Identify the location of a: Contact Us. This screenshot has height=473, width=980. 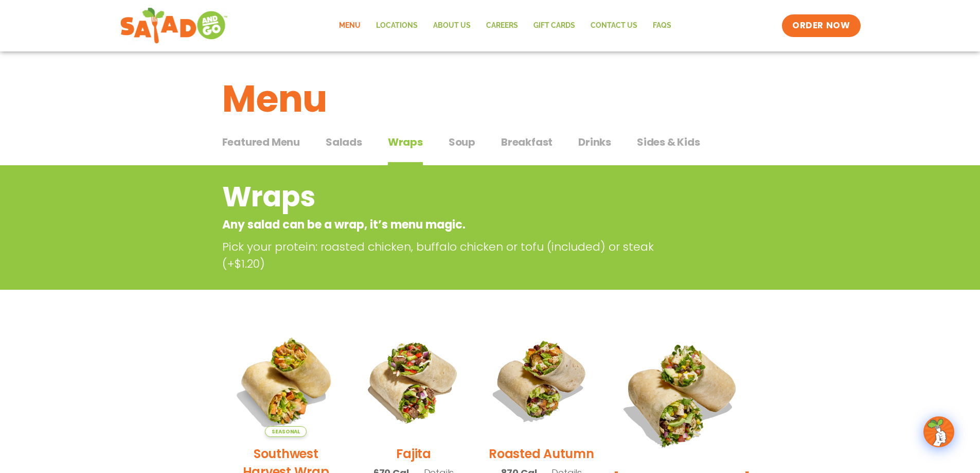
(614, 26).